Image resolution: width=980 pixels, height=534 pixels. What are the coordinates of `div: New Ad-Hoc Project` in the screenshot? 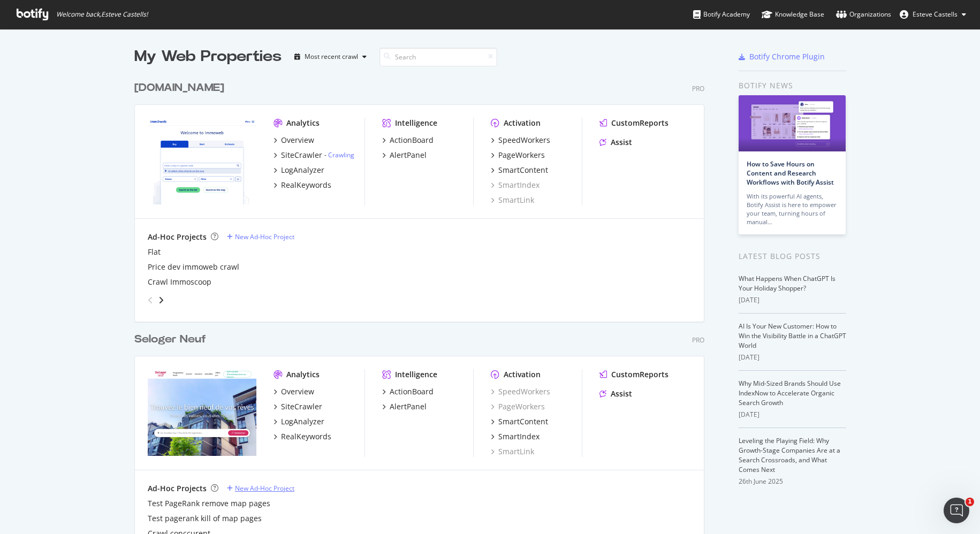 It's located at (264, 487).